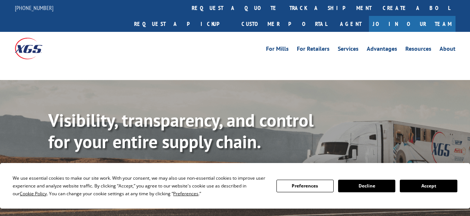 The height and width of the screenshot is (216, 470). Describe the element at coordinates (418, 50) in the screenshot. I see `a: Resources` at that location.